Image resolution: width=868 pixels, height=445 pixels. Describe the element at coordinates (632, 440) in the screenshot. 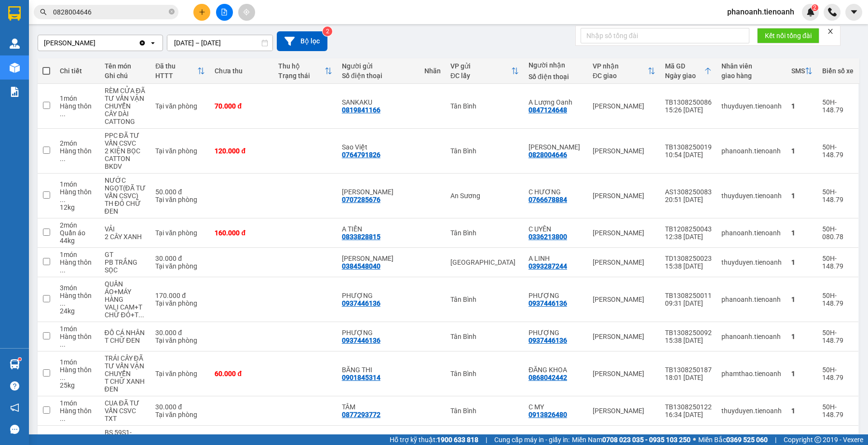

I see `span: Miền Nam` at that location.